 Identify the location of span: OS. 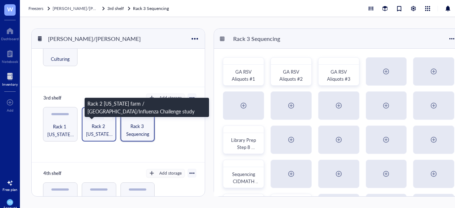
(10, 202).